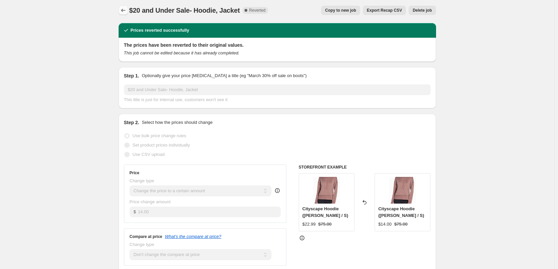 The height and width of the screenshot is (269, 558). What do you see at coordinates (277, 45) in the screenshot?
I see `h2: The prices have been reverted to their original values.` at bounding box center [277, 45].